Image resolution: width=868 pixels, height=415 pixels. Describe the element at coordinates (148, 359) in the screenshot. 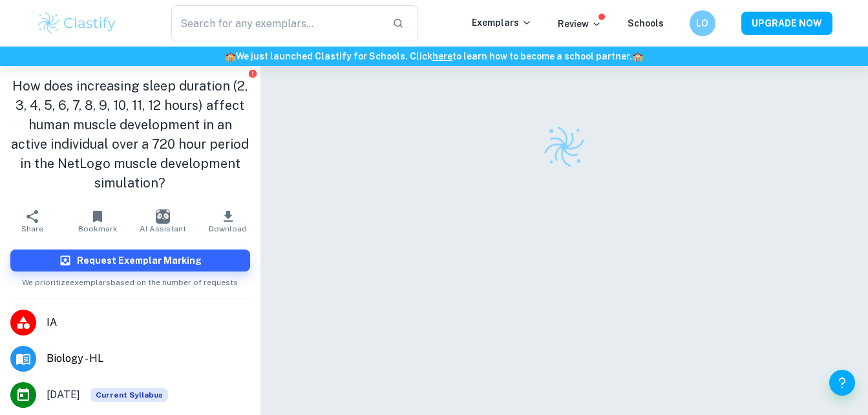

I see `span: Biology - HL` at that location.